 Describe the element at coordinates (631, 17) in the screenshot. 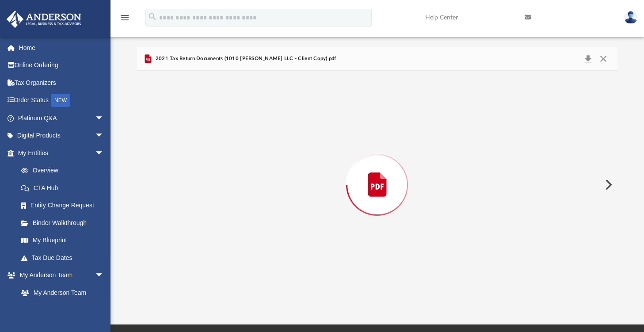

I see `img: User Pic` at that location.